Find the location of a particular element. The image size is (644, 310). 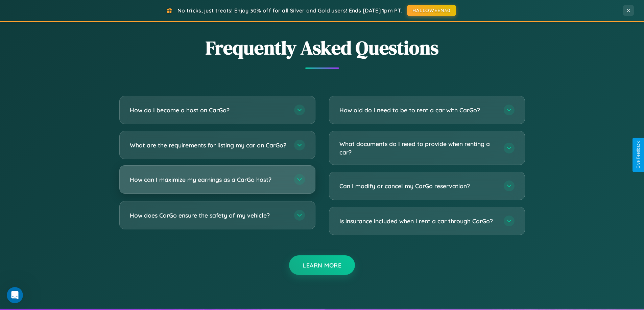

div: Give Feedback is located at coordinates (638, 155).